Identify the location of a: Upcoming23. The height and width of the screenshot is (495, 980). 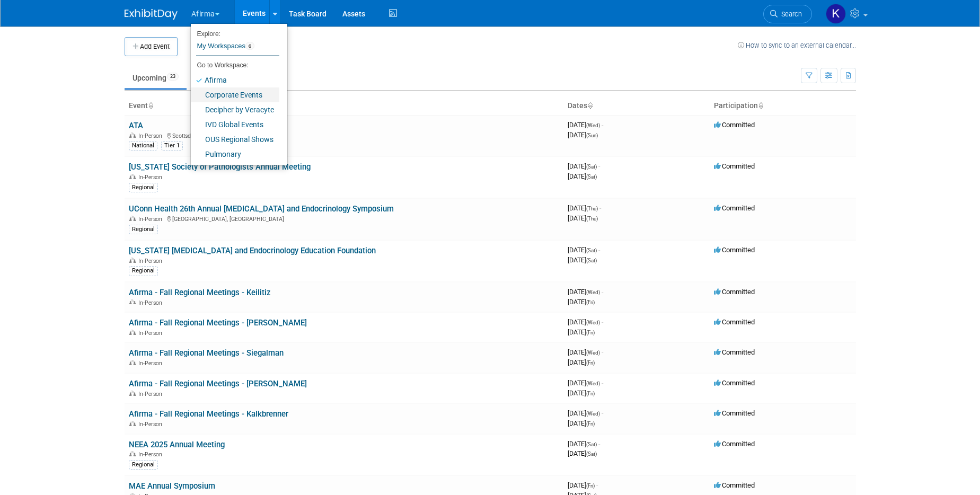
(155, 78).